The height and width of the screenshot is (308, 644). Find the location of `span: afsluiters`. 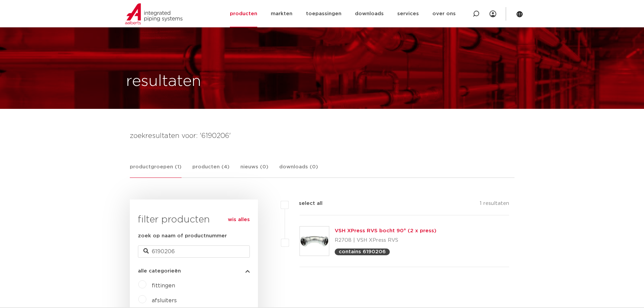

span: afsluiters is located at coordinates (164, 300).